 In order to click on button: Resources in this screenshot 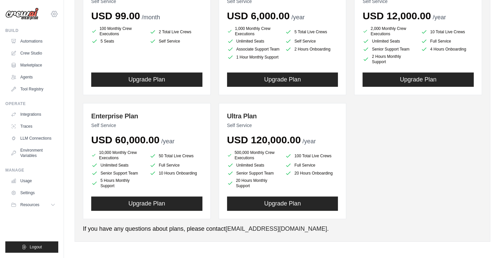, I will do `click(33, 205)`.